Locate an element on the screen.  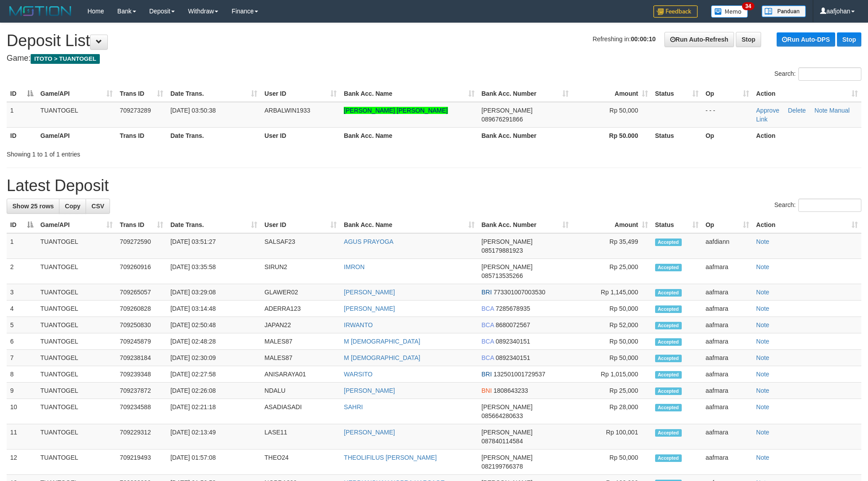
td: Rp 25,000 is located at coordinates (611, 272).